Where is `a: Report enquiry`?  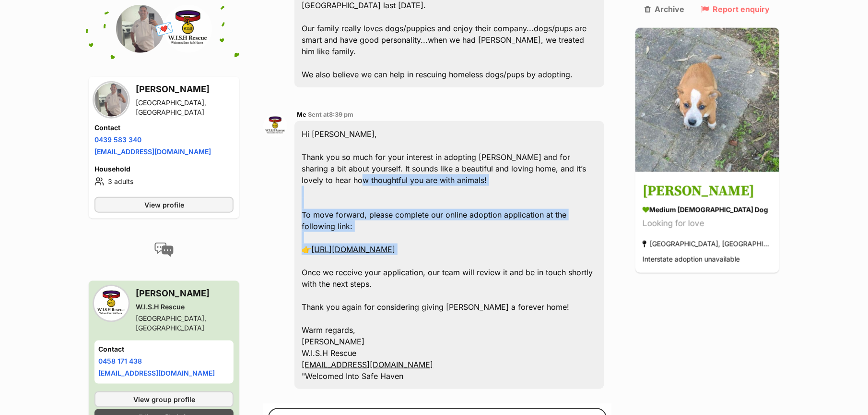 a: Report enquiry is located at coordinates (735, 9).